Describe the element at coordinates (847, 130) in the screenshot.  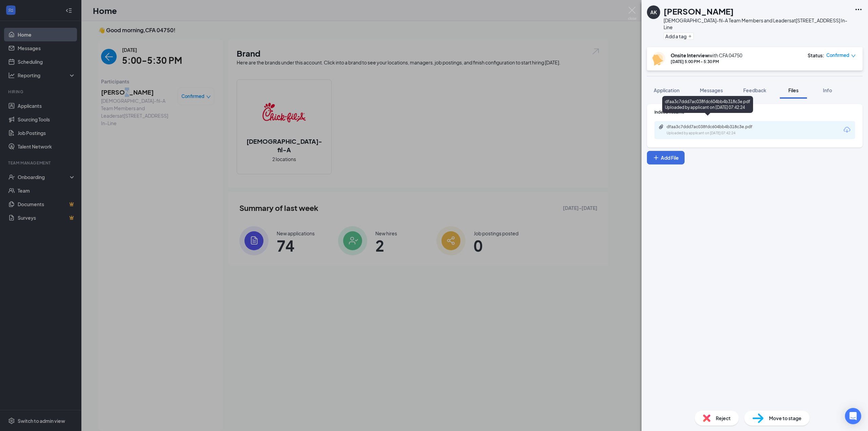
I see `a: Download` at that location.